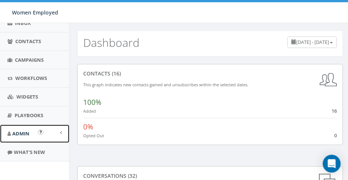  I want to click on span: 0%, so click(88, 127).